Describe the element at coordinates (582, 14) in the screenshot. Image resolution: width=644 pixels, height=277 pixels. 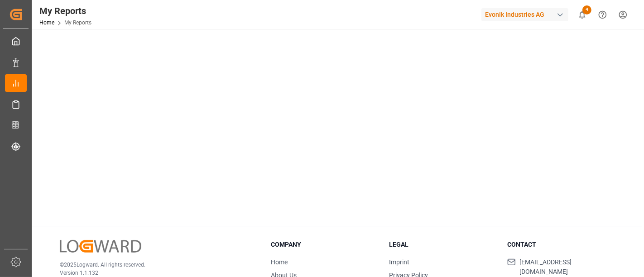
I see `button: show 4 new notifications` at that location.